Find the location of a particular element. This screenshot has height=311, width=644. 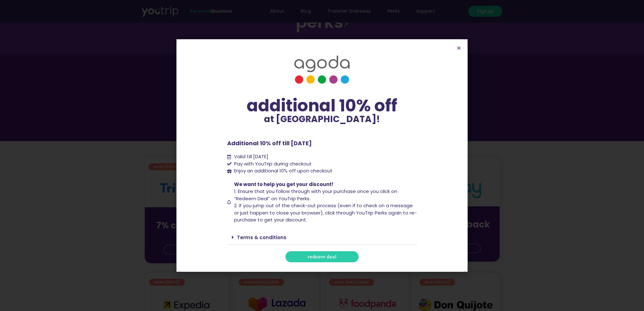

span: Pay with YouTrip during checkout is located at coordinates (272, 164).